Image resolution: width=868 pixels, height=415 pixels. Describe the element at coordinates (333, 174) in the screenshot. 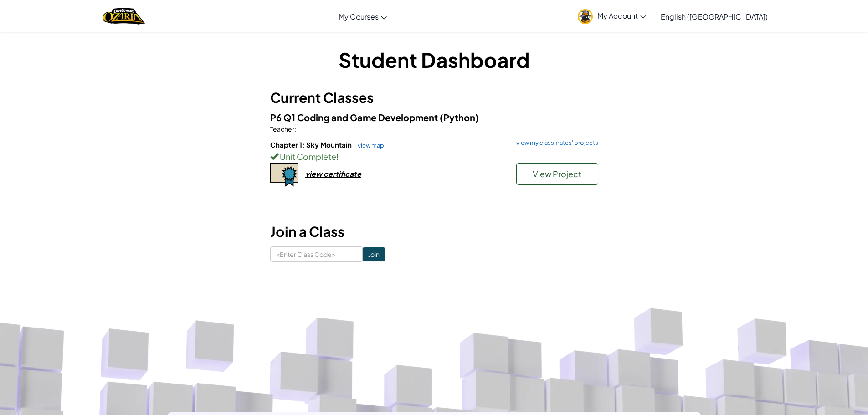

I see `div: view certificate` at that location.